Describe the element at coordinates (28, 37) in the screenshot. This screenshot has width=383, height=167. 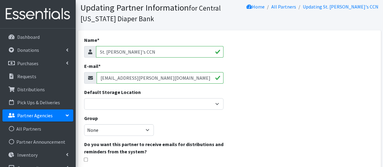
I see `p: Dashboard` at that location.